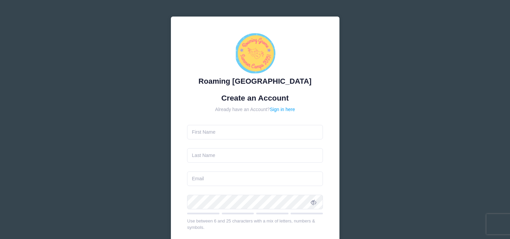 The width and height of the screenshot is (510, 239). I want to click on img: Roaming Gnome Theatre, so click(255, 53).